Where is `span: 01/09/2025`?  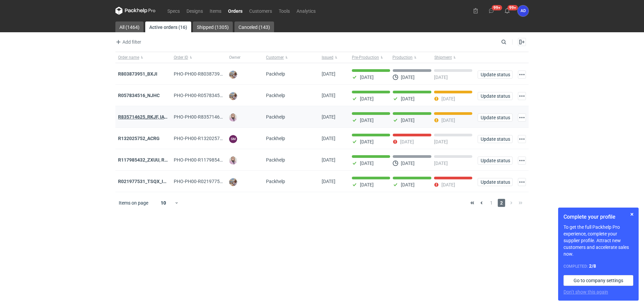
span: 01/09/2025 is located at coordinates (329, 181).